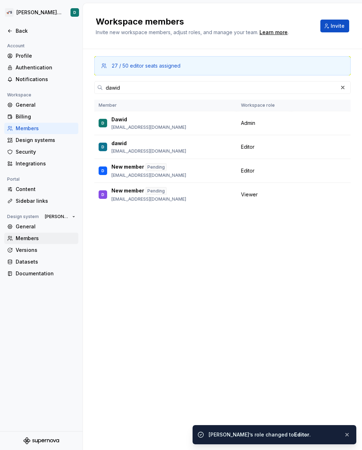  Describe the element at coordinates (337, 26) in the screenshot. I see `span: Invite` at that location.